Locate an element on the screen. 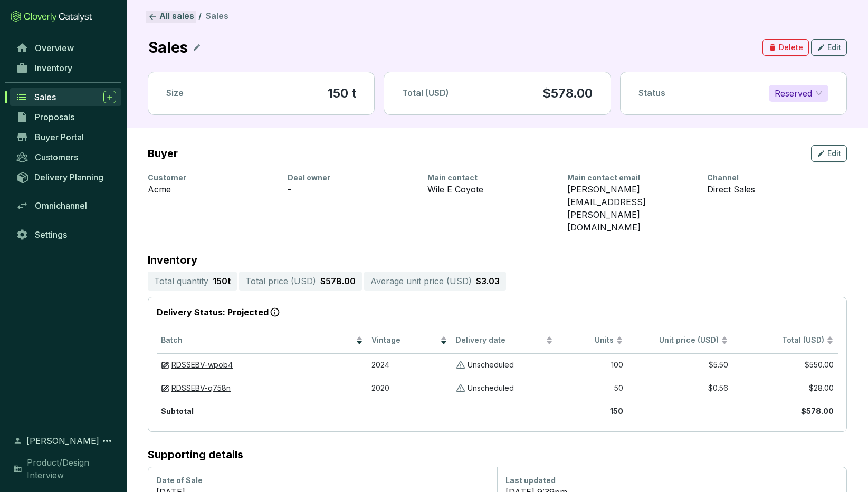 The image size is (868, 492). a: Proposals is located at coordinates (66, 117).